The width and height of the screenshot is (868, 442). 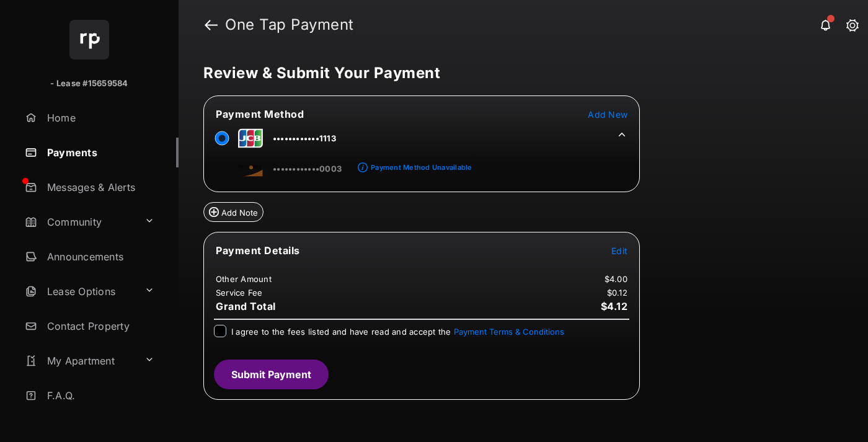 I want to click on a: Contact Property, so click(x=99, y=325).